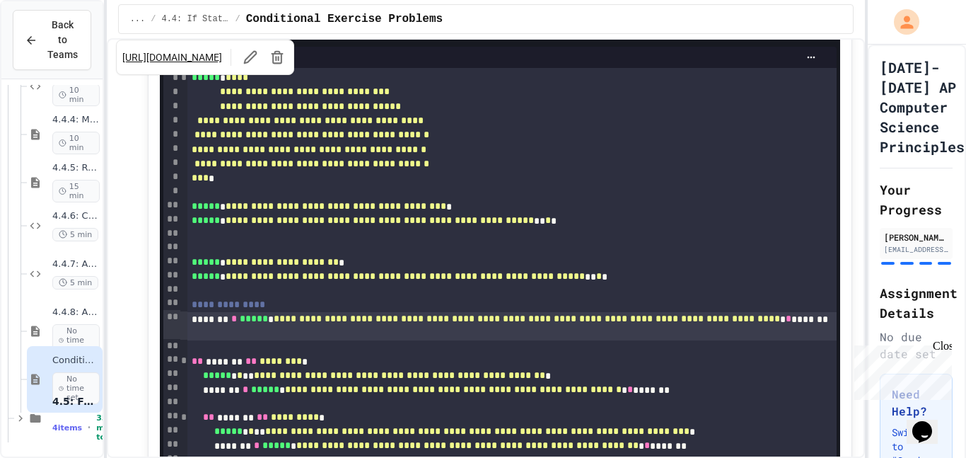  What do you see at coordinates (76, 216) in the screenshot?
I see `span: 4.4.6: Choosing Lunch` at bounding box center [76, 216].